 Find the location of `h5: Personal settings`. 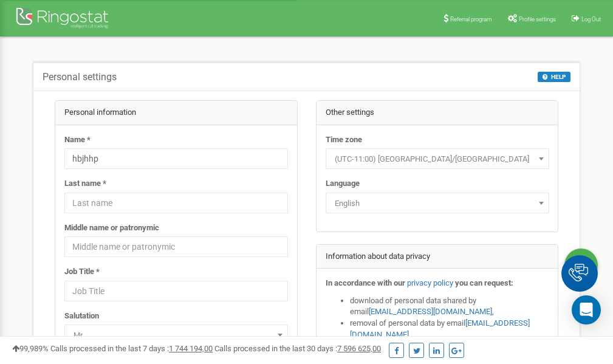

h5: Personal settings is located at coordinates (80, 77).